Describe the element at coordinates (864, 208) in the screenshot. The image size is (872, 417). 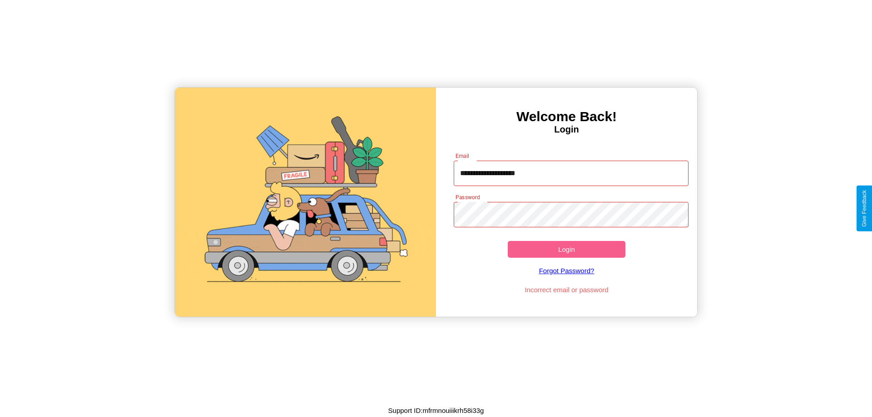
I see `div: Give Feedback` at that location.